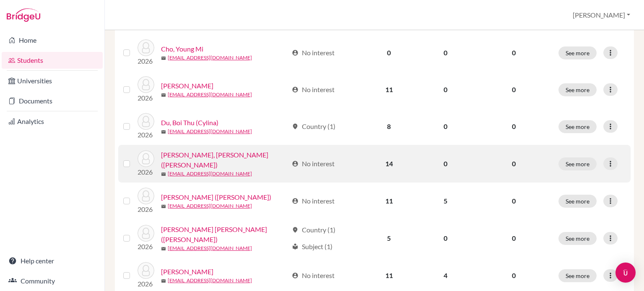 The width and height of the screenshot is (644, 291). What do you see at coordinates (389, 126) in the screenshot?
I see `td: 8` at bounding box center [389, 126].